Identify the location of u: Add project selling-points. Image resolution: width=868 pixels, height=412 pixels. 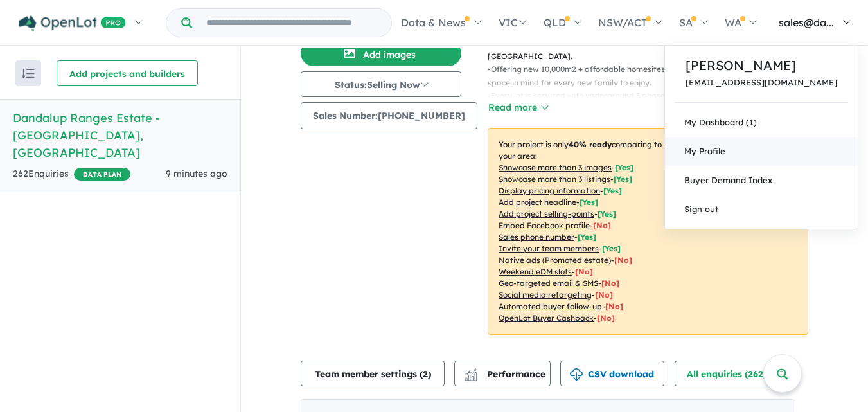
(546, 213).